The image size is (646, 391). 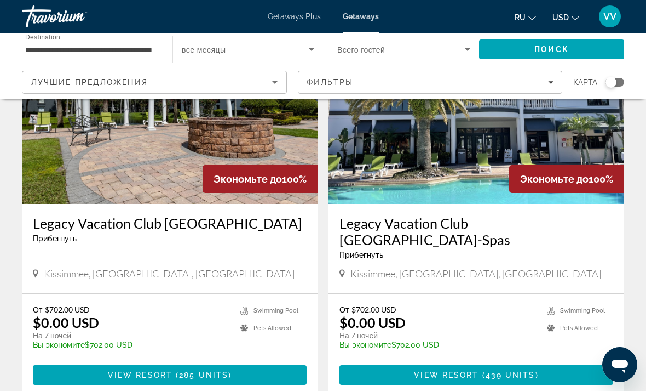 I want to click on button: View Resort(439 units), so click(x=477, y=375).